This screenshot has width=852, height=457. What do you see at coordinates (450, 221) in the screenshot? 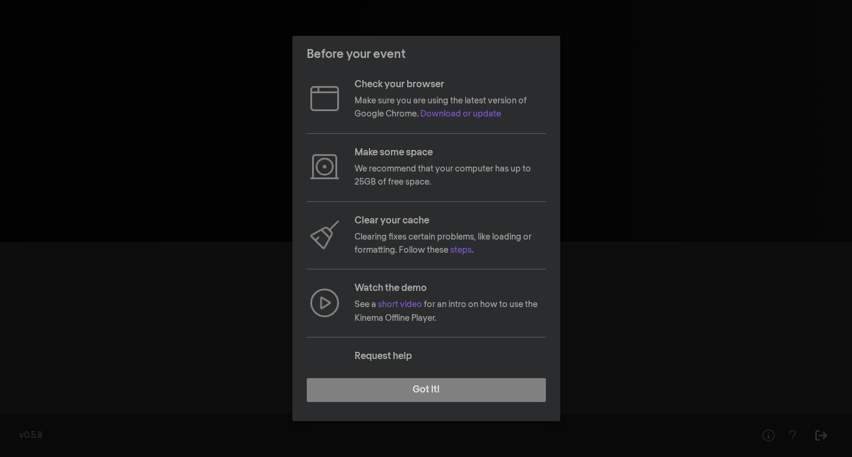
I see `p: Clear your cache` at bounding box center [450, 221].